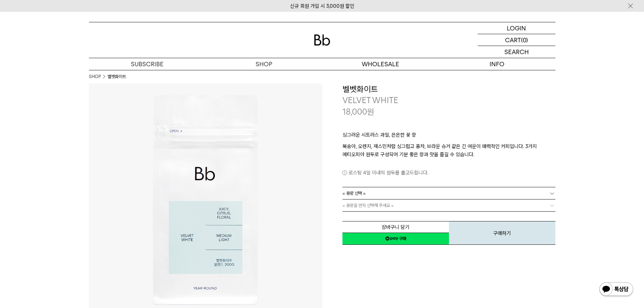  What do you see at coordinates (513, 40) in the screenshot?
I see `p: CART` at bounding box center [513, 40].